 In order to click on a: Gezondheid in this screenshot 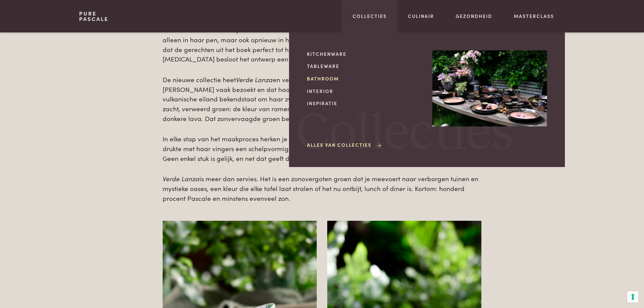, I will do `click(474, 16)`.